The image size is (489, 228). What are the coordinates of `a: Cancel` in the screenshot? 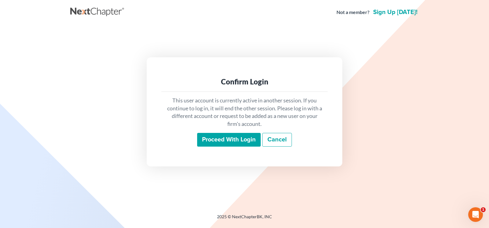 It's located at (277, 140).